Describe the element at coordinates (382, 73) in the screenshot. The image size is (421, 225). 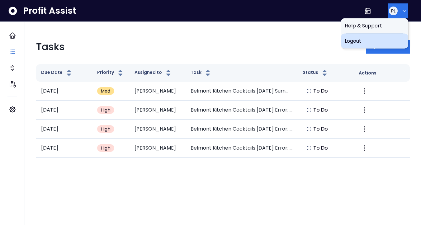
I see `th: Actions` at that location.